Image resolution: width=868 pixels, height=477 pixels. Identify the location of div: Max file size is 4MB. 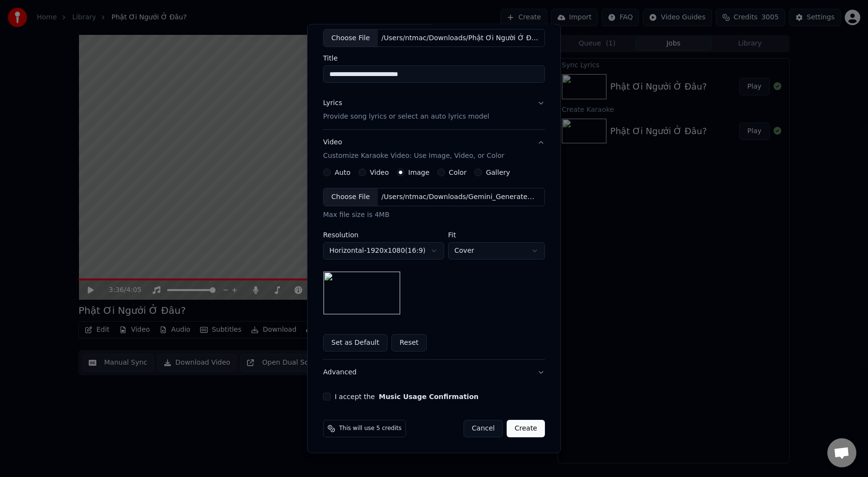
(434, 215).